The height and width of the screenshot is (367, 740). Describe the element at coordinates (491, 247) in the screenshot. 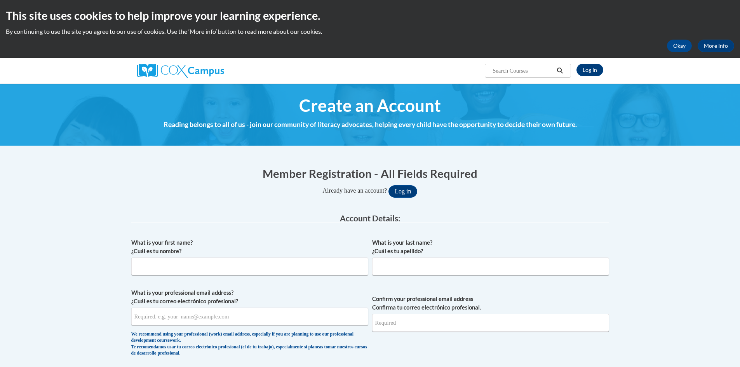

I see `label: What is your last name? ¿Cuál es tu apellido?` at that location.